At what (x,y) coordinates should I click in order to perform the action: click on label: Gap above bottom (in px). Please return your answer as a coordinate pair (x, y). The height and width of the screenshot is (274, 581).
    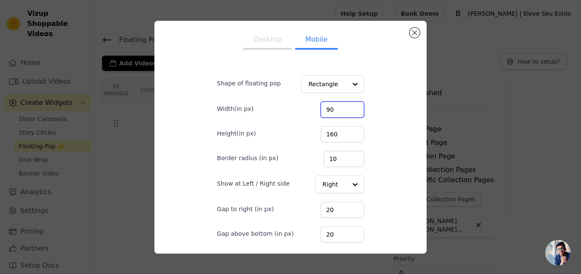
    Looking at the image, I should click on (255, 234).